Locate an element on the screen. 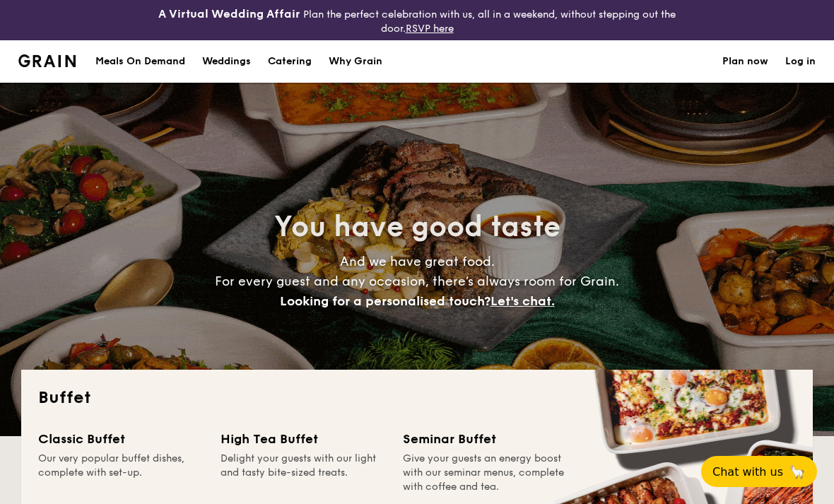 The image size is (834, 504). div: Give your guests an energy boost with our seminar menus, complete with coffee and tea. is located at coordinates (485, 473).